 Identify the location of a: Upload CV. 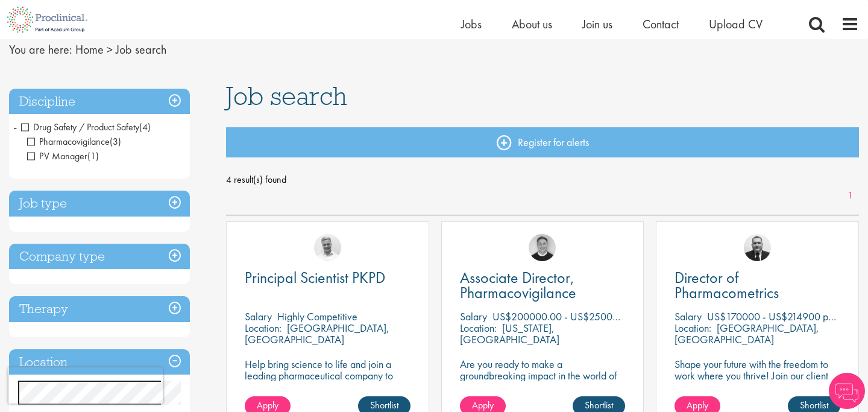
(736, 24).